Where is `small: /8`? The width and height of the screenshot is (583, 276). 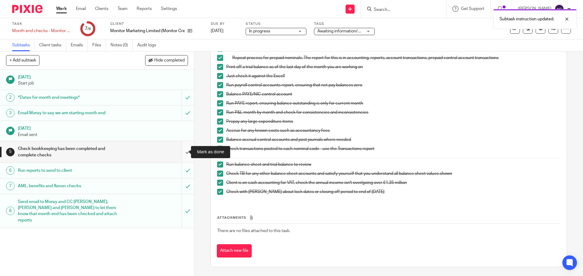
small: /8 is located at coordinates (89, 29).